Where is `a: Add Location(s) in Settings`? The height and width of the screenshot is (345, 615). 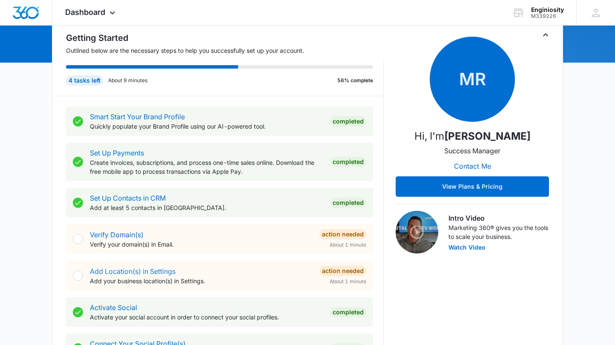
a: Add Location(s) in Settings is located at coordinates (132, 271).